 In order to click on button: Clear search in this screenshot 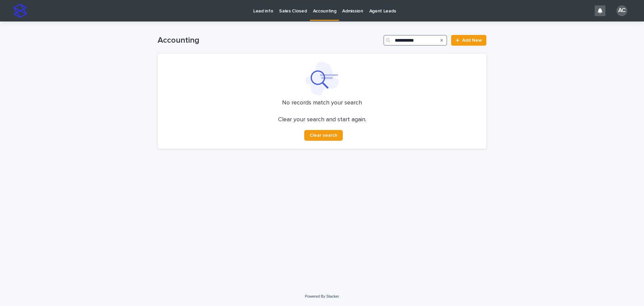, I will do `click(323, 136)`.